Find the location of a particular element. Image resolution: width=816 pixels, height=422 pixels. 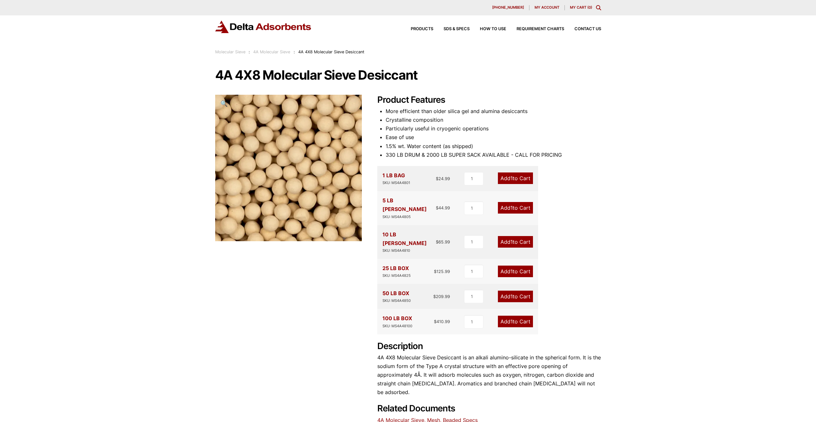

a: SDS & SPECS is located at coordinates (451, 29).